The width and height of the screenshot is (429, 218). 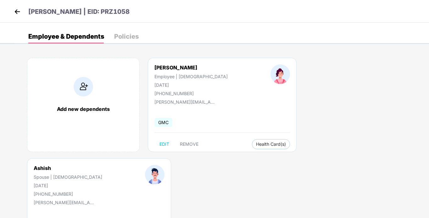 What do you see at coordinates (126, 36) in the screenshot?
I see `div: Policies` at bounding box center [126, 36].